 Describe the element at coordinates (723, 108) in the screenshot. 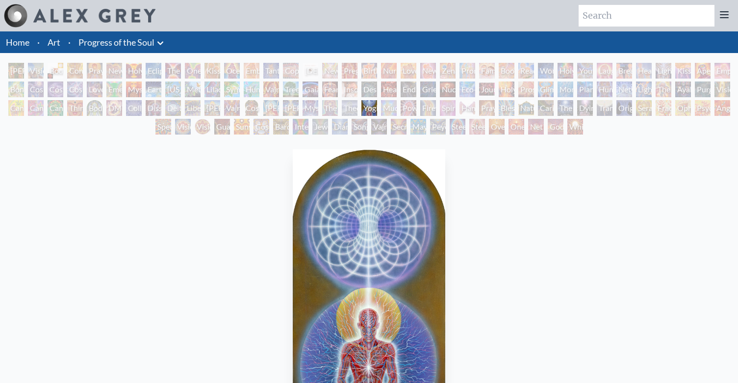

I see `div: Angel Skin` at that location.